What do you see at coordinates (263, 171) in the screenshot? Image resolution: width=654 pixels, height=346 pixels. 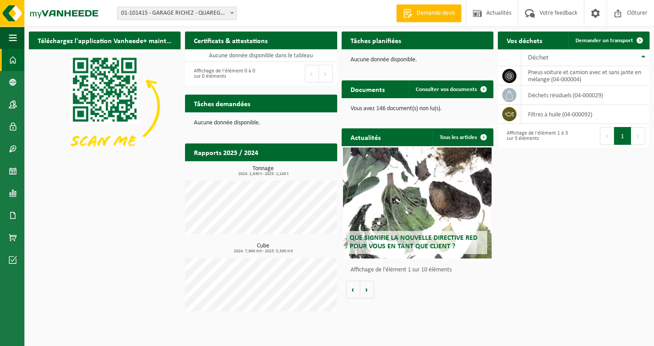 I see `h3: Tonnage` at bounding box center [263, 171].